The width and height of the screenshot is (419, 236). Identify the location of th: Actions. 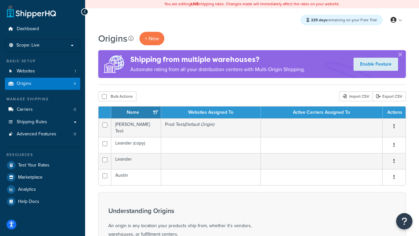
(394, 112).